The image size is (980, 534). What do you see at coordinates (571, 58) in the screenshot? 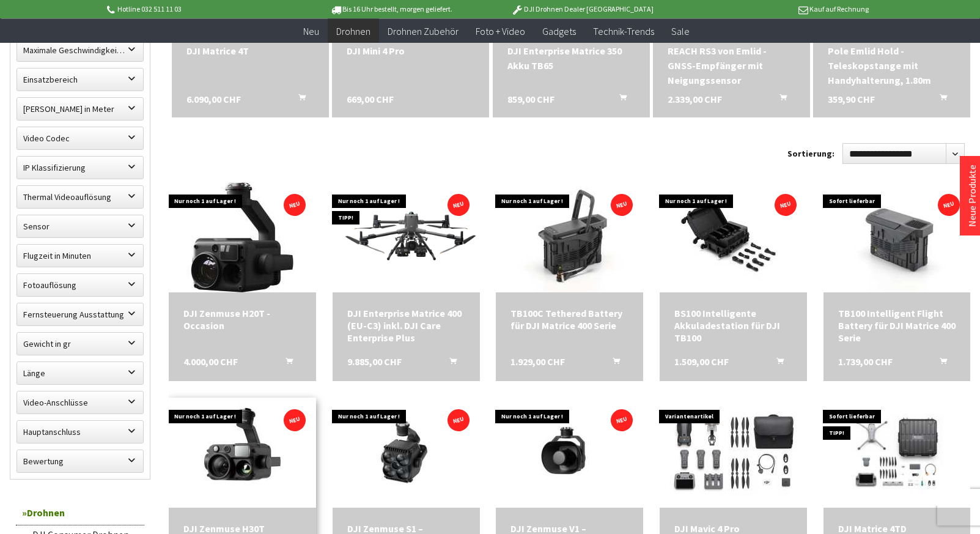
I see `a: DJI Enterprise Matrice 350 Akku TB65 859,00 CHF In den Warenkorb` at bounding box center [571, 58].